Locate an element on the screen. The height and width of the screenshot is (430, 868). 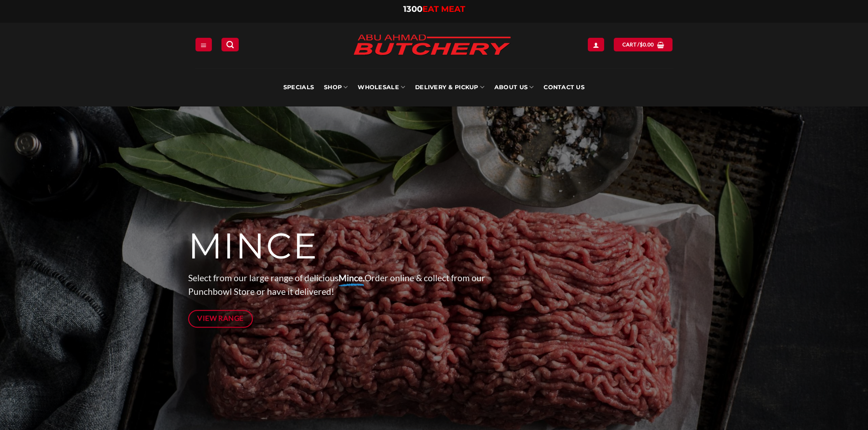
a: SHOP is located at coordinates (336, 87).